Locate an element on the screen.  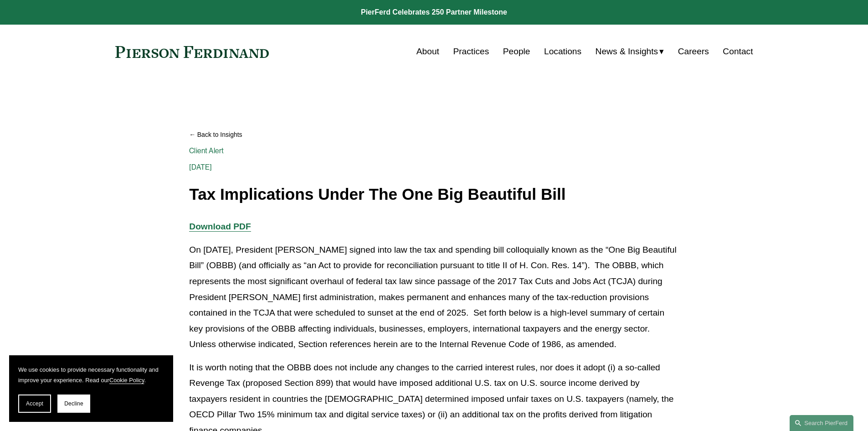
a: Practices is located at coordinates (471, 51).